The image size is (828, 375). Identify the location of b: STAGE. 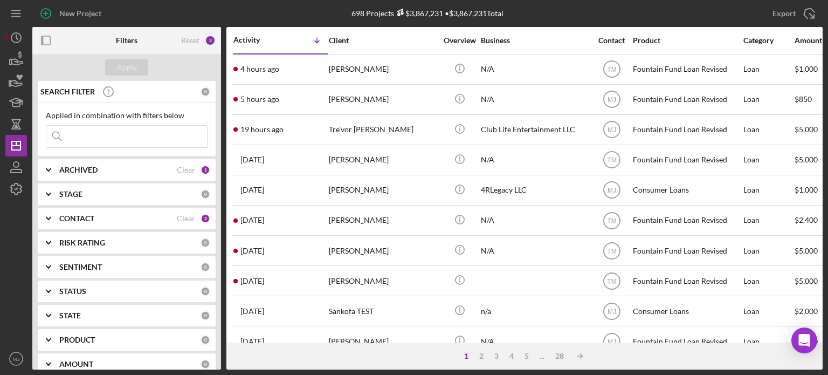
(71, 194).